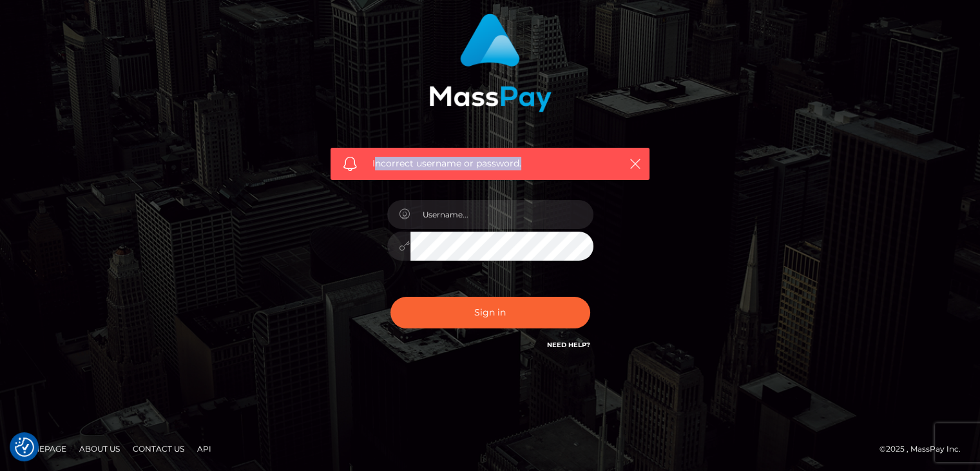 This screenshot has width=980, height=471. Describe the element at coordinates (42, 448) in the screenshot. I see `a: Homepage` at that location.